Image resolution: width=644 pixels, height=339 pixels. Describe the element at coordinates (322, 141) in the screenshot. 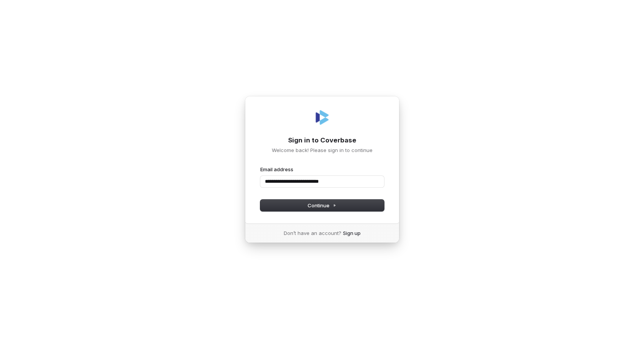

I see `h1: Sign in to Coverbase` at that location.